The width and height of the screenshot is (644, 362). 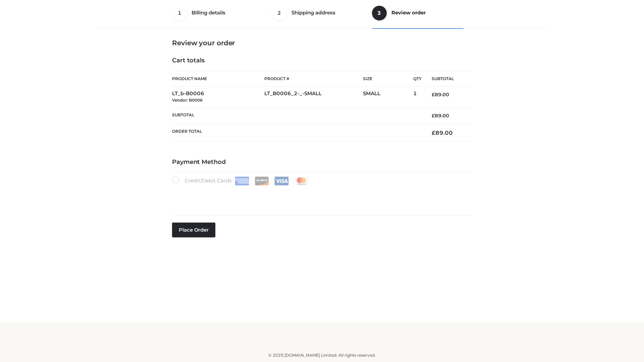 I want to click on img: Discover, so click(x=261, y=181).